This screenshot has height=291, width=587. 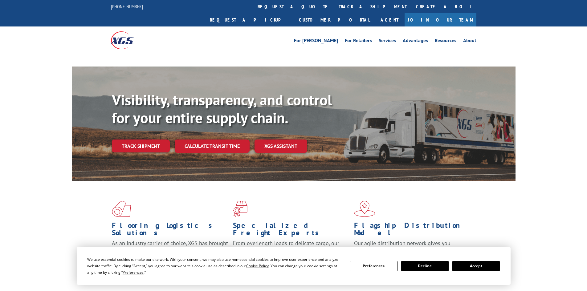 What do you see at coordinates (374, 266) in the screenshot?
I see `button: Preferences` at bounding box center [374, 266].